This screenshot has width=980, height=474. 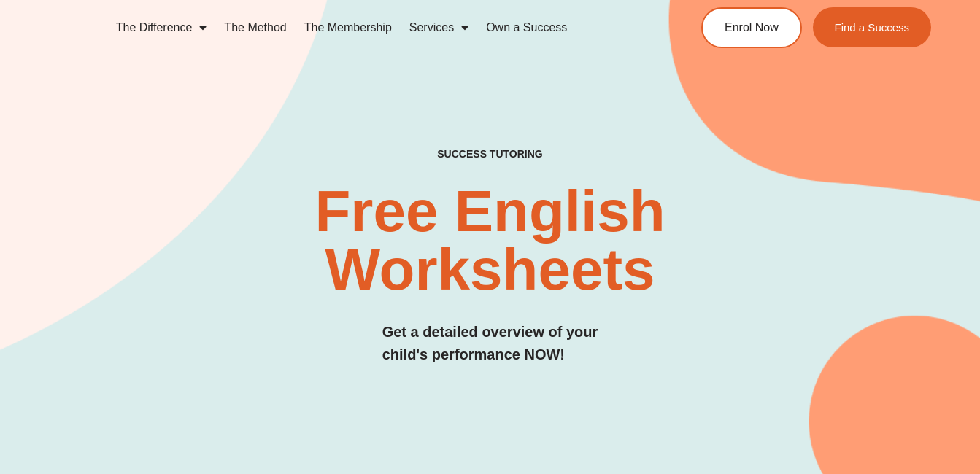 I want to click on a: Services, so click(x=439, y=28).